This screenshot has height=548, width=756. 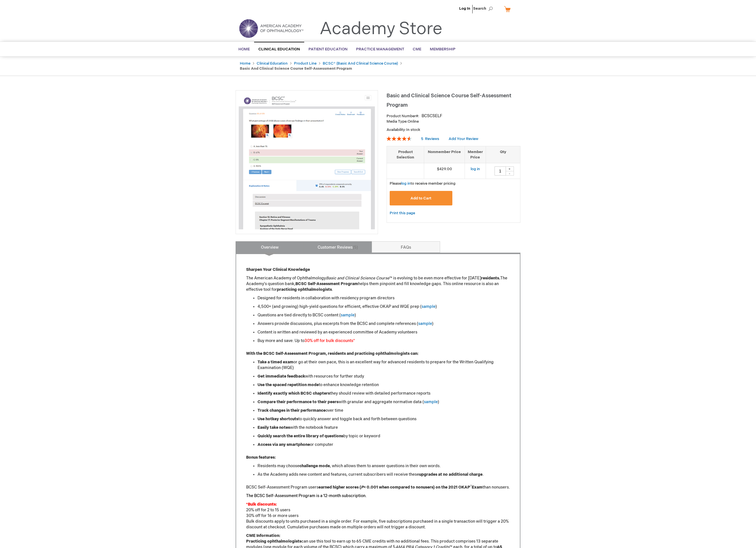 What do you see at coordinates (360, 63) in the screenshot?
I see `a: BCSC® (Basic and Clinical Science Course)` at bounding box center [360, 63].